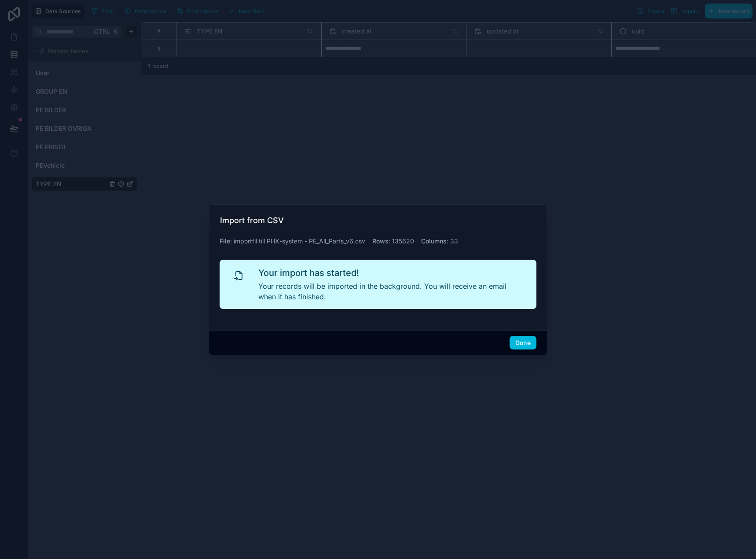 This screenshot has height=559, width=756. I want to click on span: importfil till PHX-system - PE_All_Parts_v6.csv, so click(299, 241).